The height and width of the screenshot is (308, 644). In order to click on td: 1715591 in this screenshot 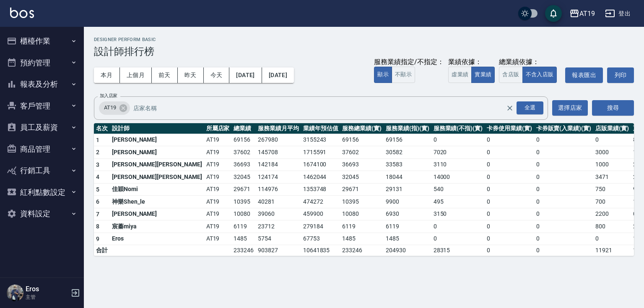, I will do `click(321, 153)`.